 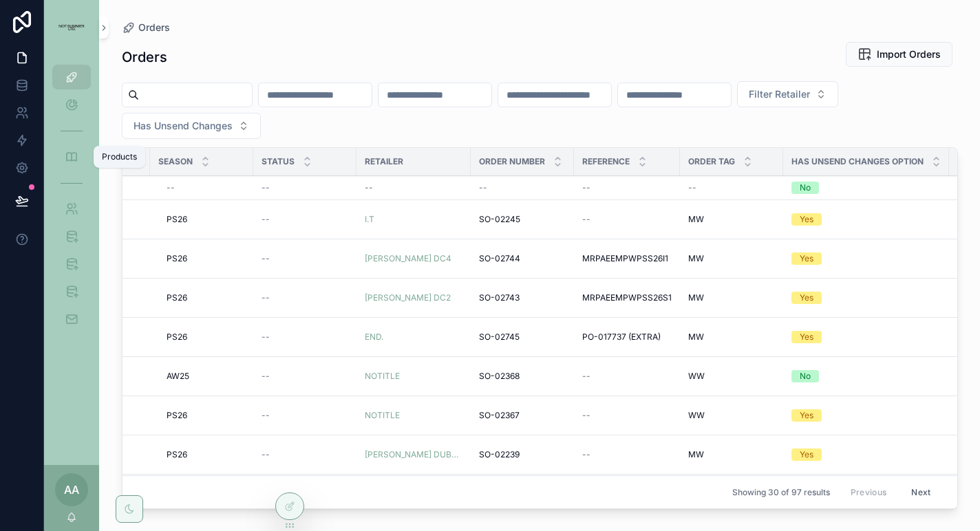 What do you see at coordinates (499, 415) in the screenshot?
I see `span: SO-02367` at bounding box center [499, 415].